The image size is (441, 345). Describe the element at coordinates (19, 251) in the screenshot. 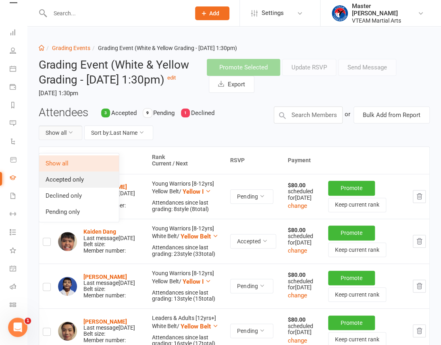

I see `a: What's New` at that location.